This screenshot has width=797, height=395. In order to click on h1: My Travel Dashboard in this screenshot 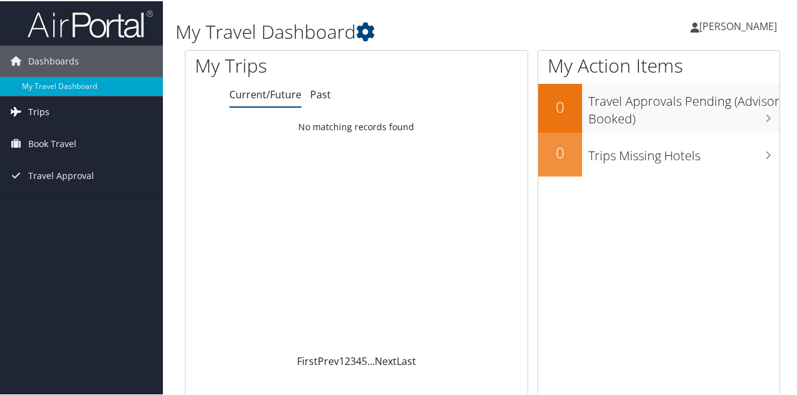, I will do `click(380, 31)`.